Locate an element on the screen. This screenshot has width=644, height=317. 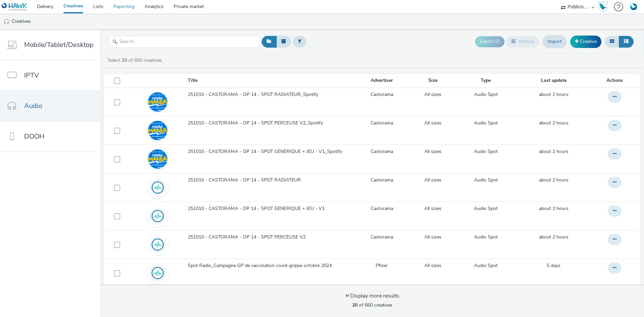
img: audio is located at coordinates (7, 22).